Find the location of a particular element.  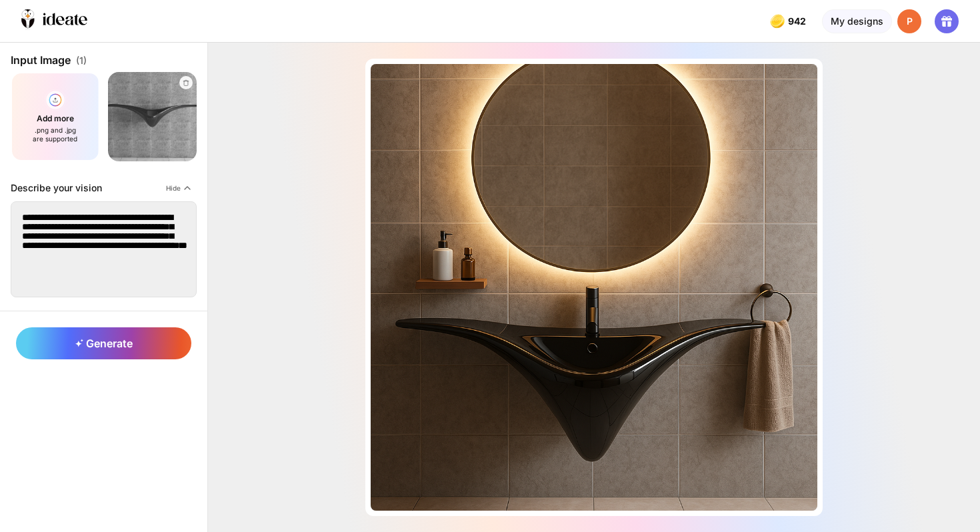

span: 942 is located at coordinates (798, 21).